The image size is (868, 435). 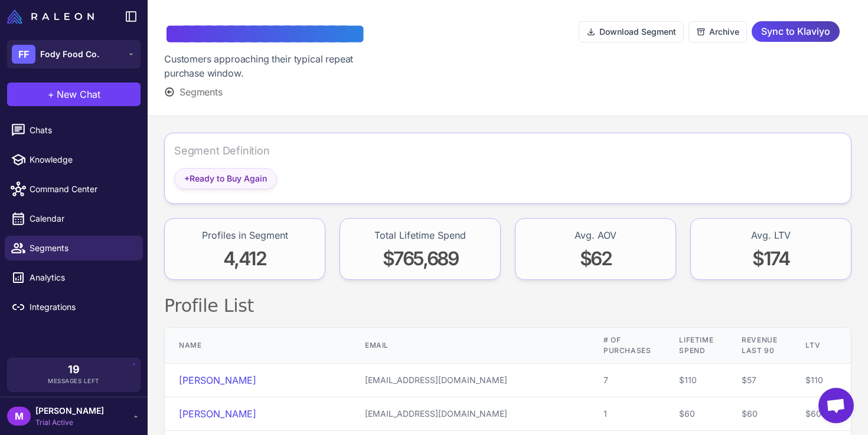 What do you see at coordinates (628, 345) in the screenshot?
I see `th: # of Purchases` at bounding box center [628, 345].